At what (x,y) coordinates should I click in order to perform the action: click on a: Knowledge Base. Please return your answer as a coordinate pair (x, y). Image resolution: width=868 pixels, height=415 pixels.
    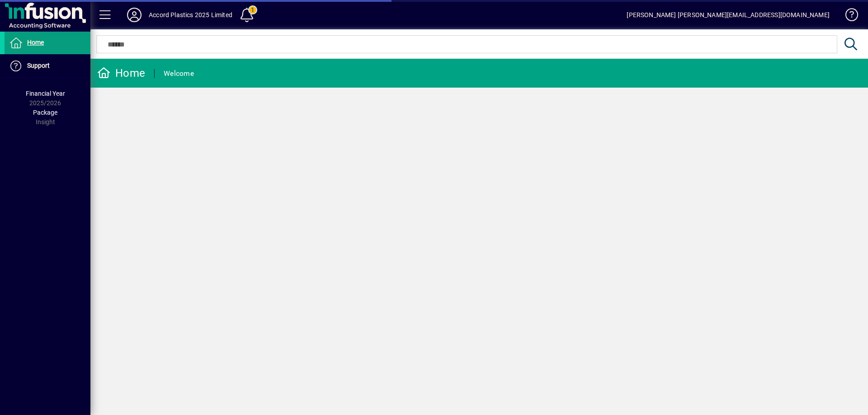
    Looking at the image, I should click on (848, 16).